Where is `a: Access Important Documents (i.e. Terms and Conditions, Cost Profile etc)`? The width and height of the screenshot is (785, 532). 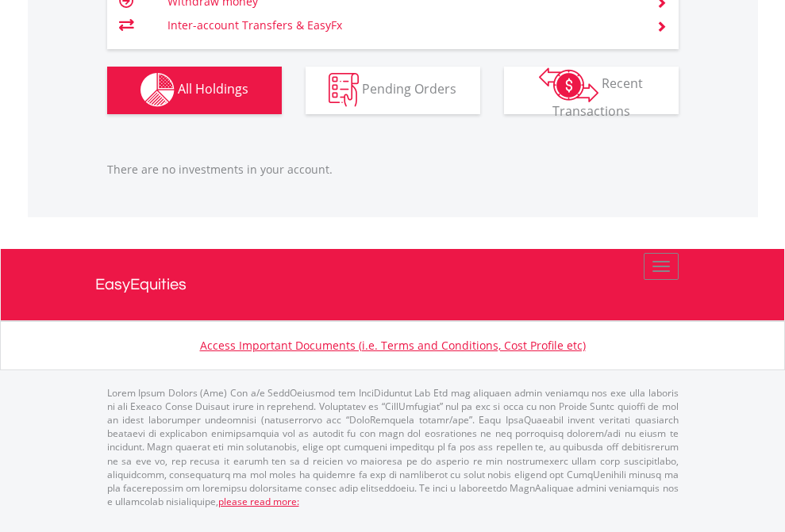 a: Access Important Documents (i.e. Terms and Conditions, Cost Profile etc) is located at coordinates (393, 345).